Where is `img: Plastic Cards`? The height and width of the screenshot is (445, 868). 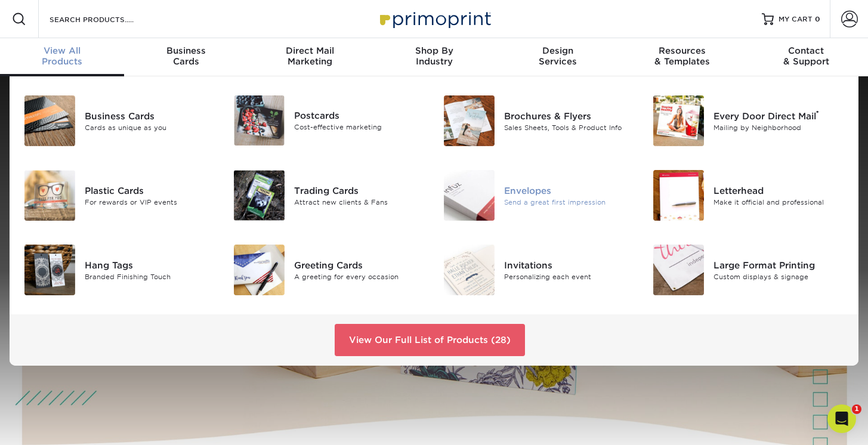
img: Plastic Cards is located at coordinates (50, 195).